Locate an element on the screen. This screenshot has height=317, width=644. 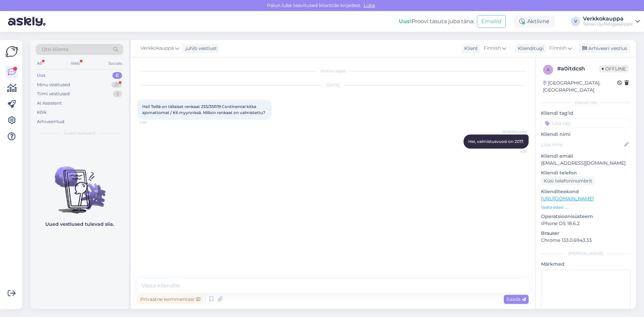
div: Socials is located at coordinates (115, 63).